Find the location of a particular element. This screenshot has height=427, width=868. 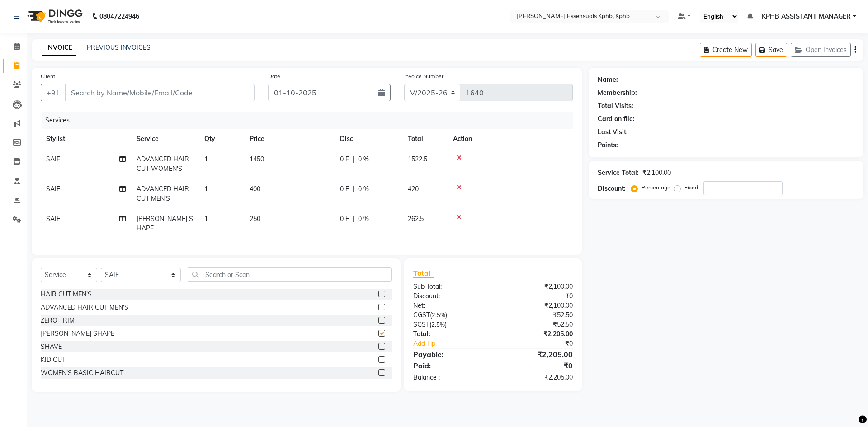

span: ADVANCED HAIR CUT MEN'S is located at coordinates (162, 193).